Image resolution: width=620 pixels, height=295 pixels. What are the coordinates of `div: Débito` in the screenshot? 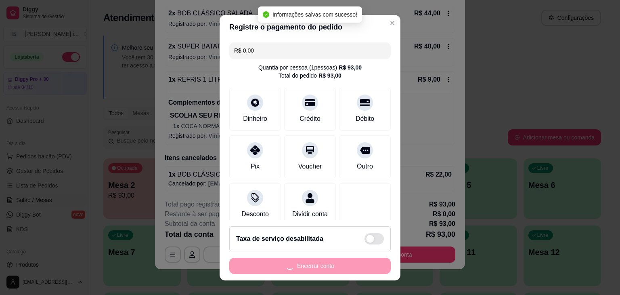 It's located at (365, 119).